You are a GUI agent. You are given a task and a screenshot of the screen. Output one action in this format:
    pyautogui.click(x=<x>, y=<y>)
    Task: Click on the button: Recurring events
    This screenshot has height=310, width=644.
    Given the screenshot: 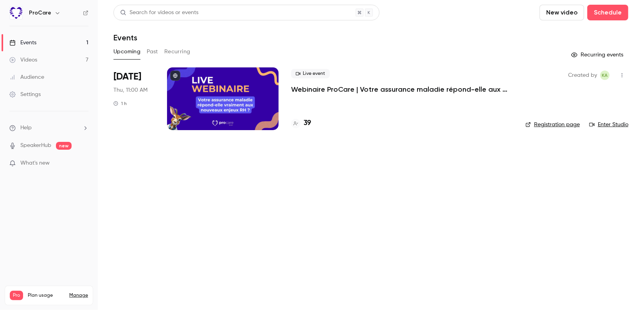 What is the action you would take?
    pyautogui.click(x=598, y=55)
    